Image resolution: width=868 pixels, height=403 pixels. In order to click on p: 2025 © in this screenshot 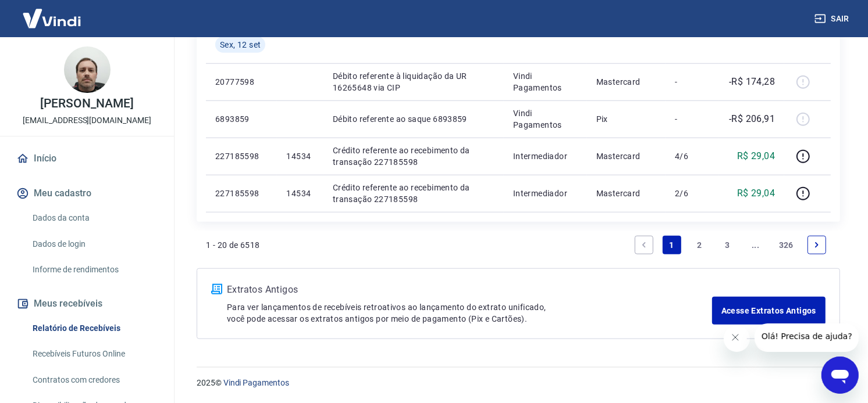, I will do `click(518, 383)`.